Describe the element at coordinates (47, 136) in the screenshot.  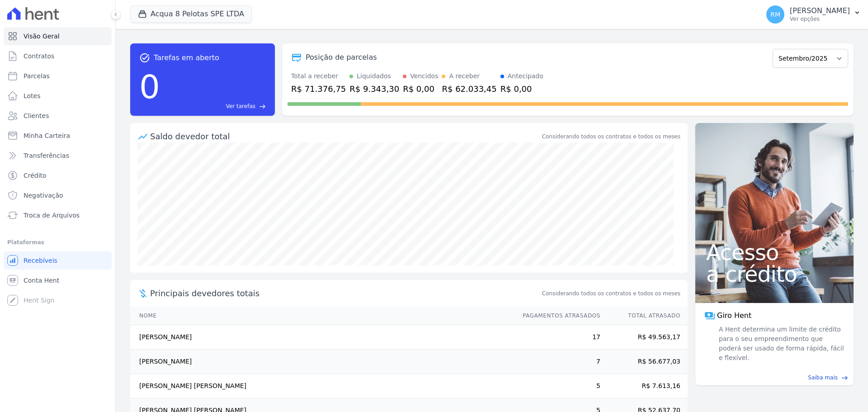
I see `span: Minha Carteira` at that location.